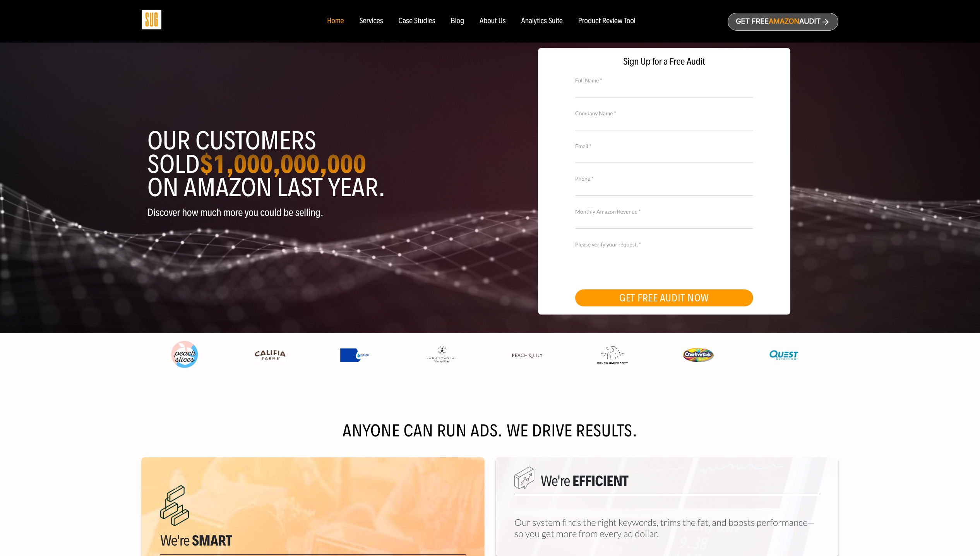 Image resolution: width=980 pixels, height=556 pixels. What do you see at coordinates (542, 21) in the screenshot?
I see `a: Analytics Suite` at bounding box center [542, 21].